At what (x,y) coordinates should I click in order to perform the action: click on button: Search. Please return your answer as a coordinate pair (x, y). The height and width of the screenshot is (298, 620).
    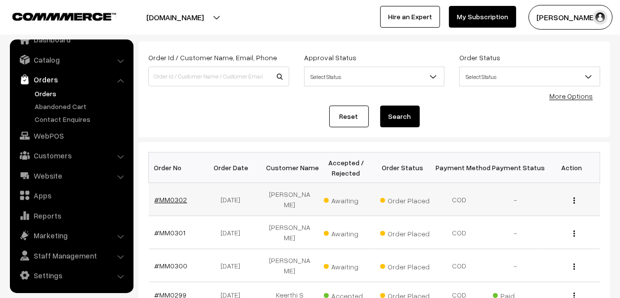
    Looking at the image, I should click on (400, 117).